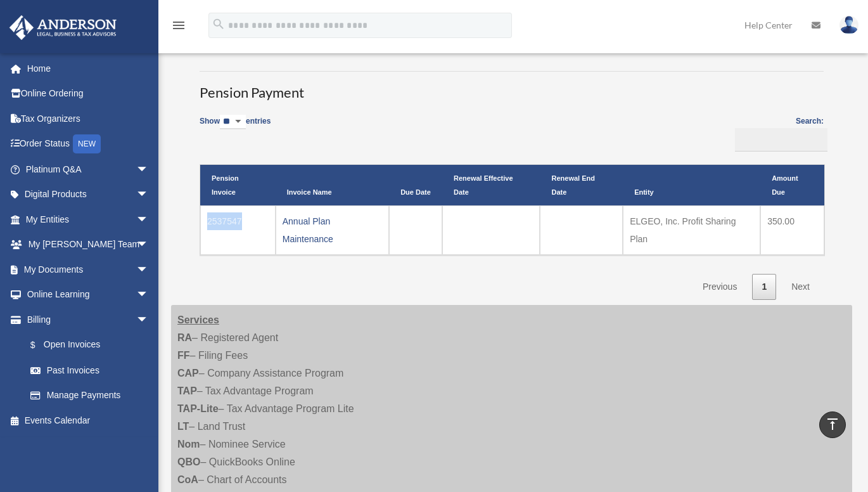  Describe the element at coordinates (832, 424) in the screenshot. I see `i: vertical_align_top` at that location.